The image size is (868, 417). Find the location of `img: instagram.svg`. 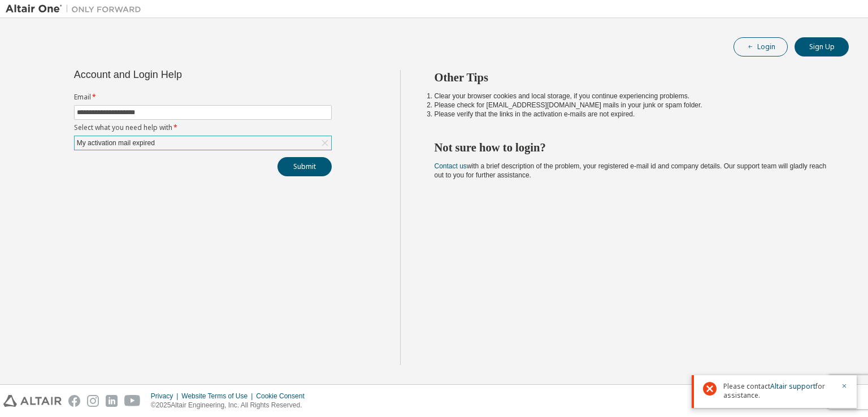

img: instagram.svg is located at coordinates (92, 401).